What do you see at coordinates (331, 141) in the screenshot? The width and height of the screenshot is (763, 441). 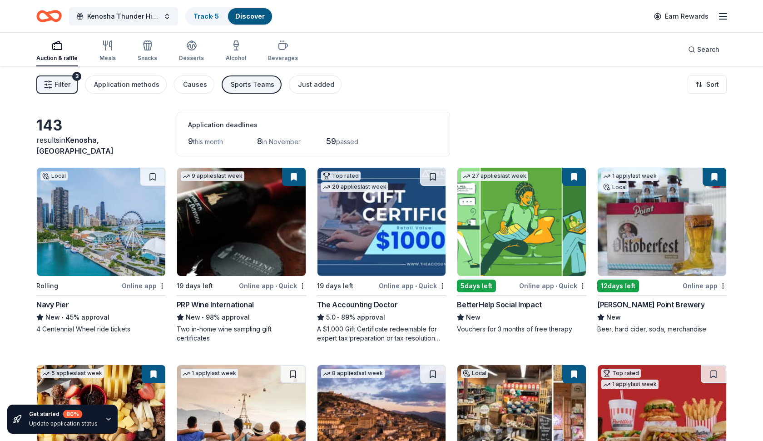 I see `span: 59` at bounding box center [331, 141].